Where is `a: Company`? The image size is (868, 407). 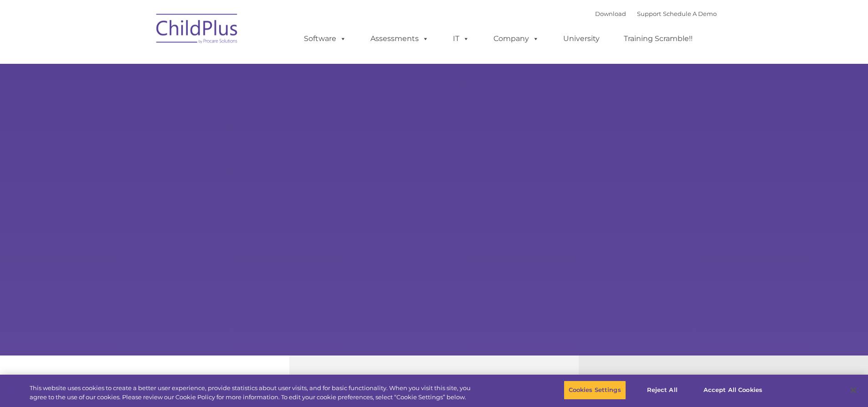 a: Company is located at coordinates (516, 38).